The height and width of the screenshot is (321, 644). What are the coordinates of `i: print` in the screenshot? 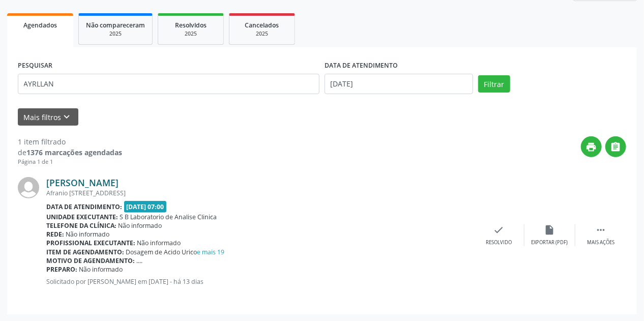 It's located at (592, 147).